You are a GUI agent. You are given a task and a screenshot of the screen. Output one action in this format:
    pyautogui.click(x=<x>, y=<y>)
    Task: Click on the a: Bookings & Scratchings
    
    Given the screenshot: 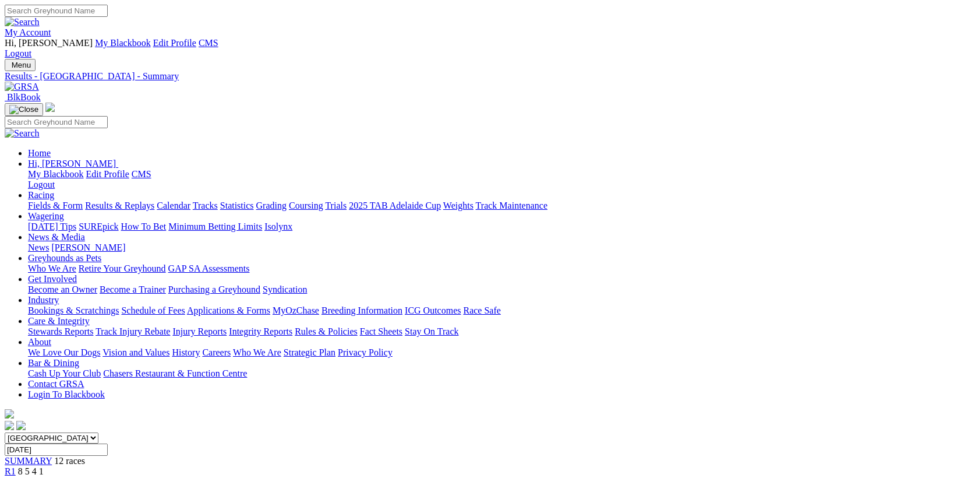 What is the action you would take?
    pyautogui.click(x=73, y=310)
    